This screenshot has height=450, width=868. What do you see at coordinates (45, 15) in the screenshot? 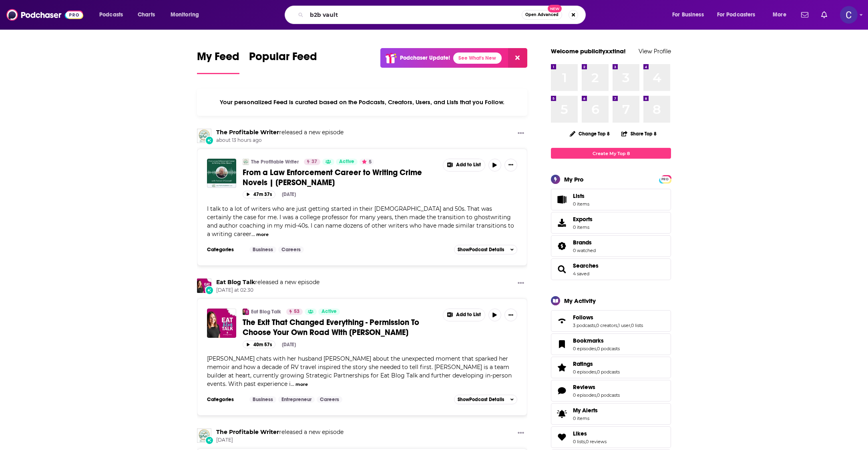
I see `a: Podchaser - Follow, Share and Rate Podcasts` at bounding box center [45, 15].